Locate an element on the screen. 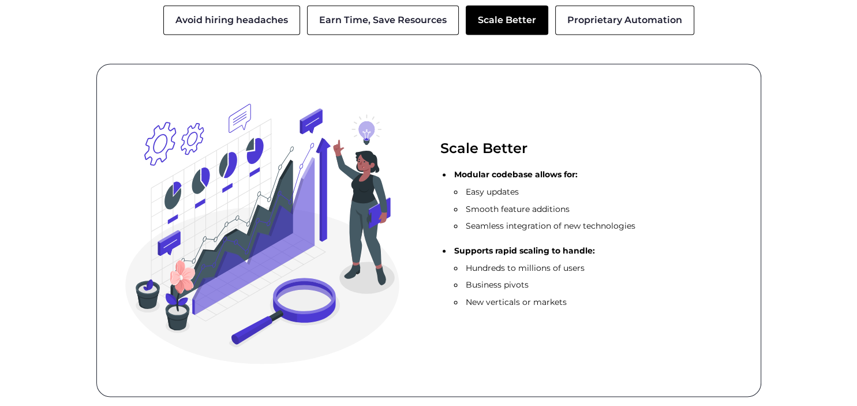  li: Hundreds to millions of users is located at coordinates (606, 268).